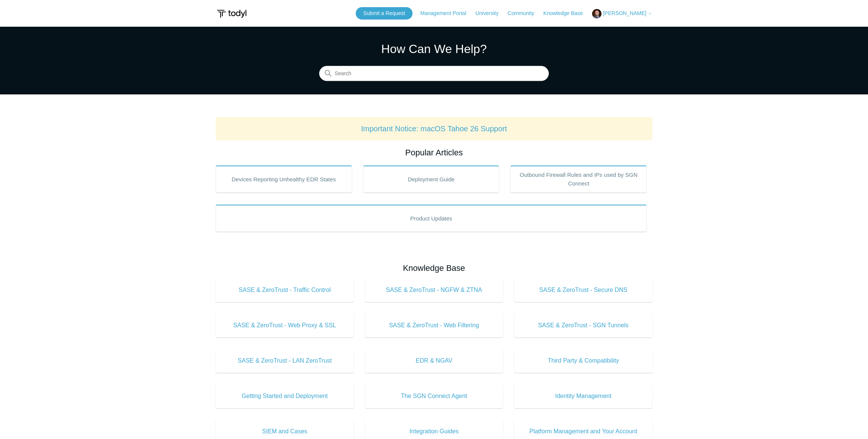 The width and height of the screenshot is (868, 439). What do you see at coordinates (434, 152) in the screenshot?
I see `h2: Popular Articles` at bounding box center [434, 152].